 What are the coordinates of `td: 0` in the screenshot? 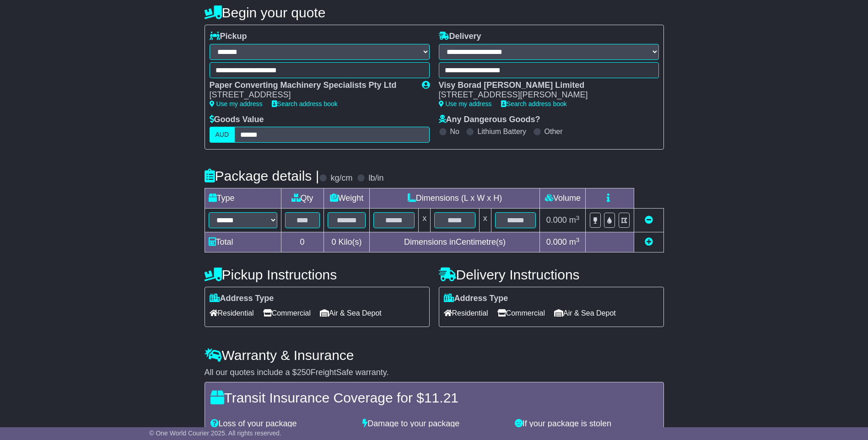 It's located at (302, 243).